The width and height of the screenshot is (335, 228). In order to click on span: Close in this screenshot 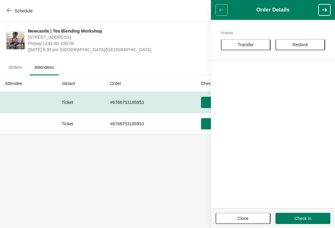, I will do `click(243, 218)`.